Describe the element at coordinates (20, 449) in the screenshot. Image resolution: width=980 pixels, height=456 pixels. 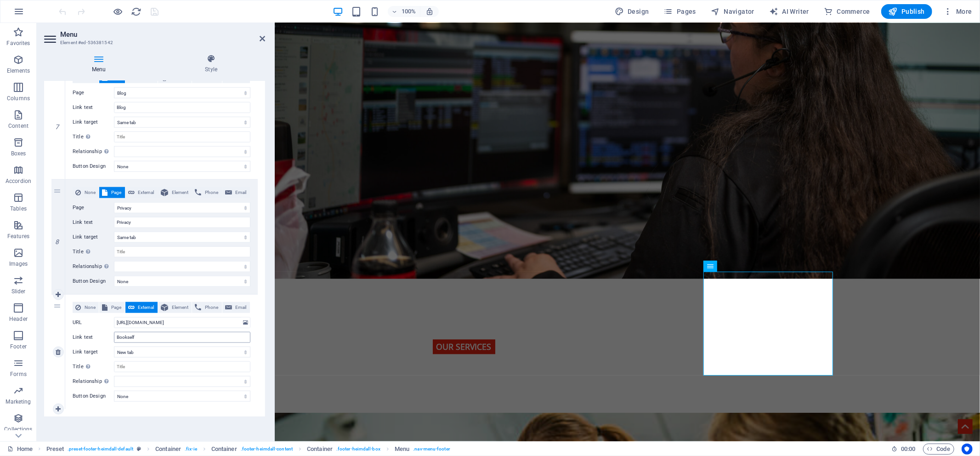
I see `a: Click to cancel selection. Double-click to open Pages` at that location.